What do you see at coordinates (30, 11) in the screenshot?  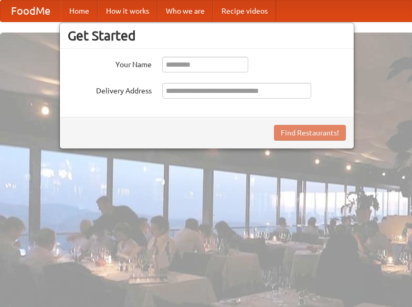 I see `a: FoodMe` at bounding box center [30, 11].